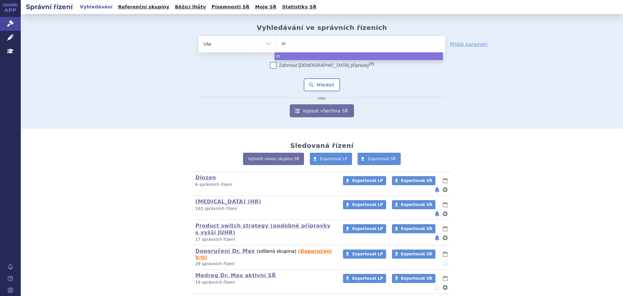 Image resolution: width=623 pixels, height=296 pixels. What do you see at coordinates (322, 28) in the screenshot?
I see `h2: Vyhledávání ve správních řízeních` at bounding box center [322, 28].